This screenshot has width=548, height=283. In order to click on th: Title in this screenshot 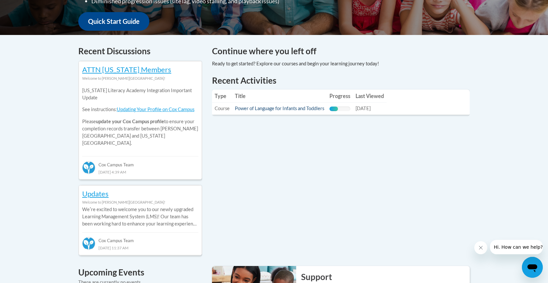, I will do `click(280, 96)`.